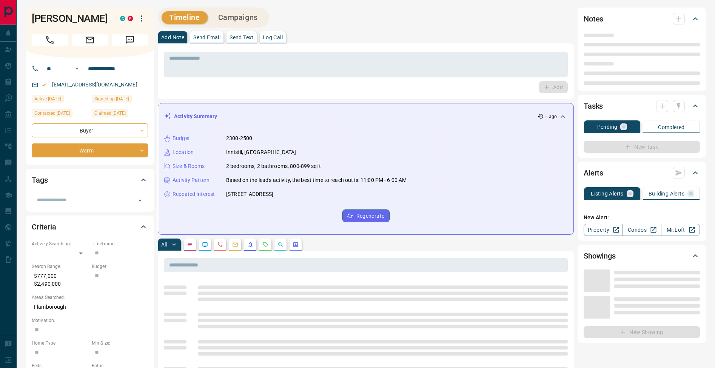 The image size is (715, 368). What do you see at coordinates (671, 127) in the screenshot?
I see `p: Completed` at bounding box center [671, 127].